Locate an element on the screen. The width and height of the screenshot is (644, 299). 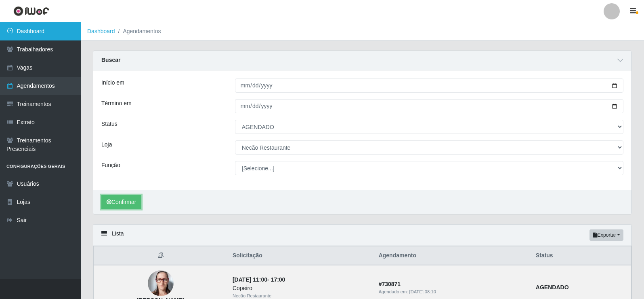
button: Exportar is located at coordinates (606, 235).